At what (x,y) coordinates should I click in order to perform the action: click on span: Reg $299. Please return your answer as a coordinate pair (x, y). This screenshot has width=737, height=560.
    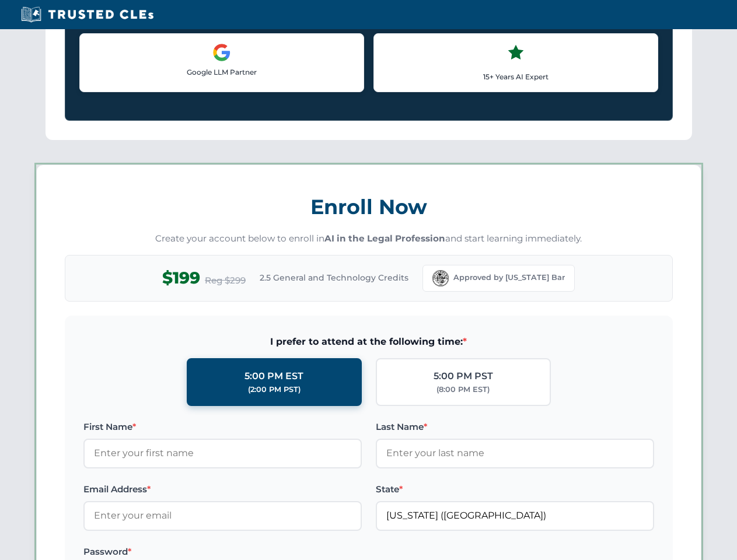
    Looking at the image, I should click on (225, 281).